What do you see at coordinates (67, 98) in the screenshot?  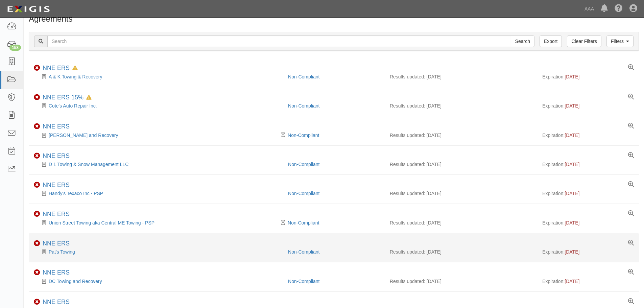 I see `div: NNE ERS 15%` at bounding box center [67, 98].